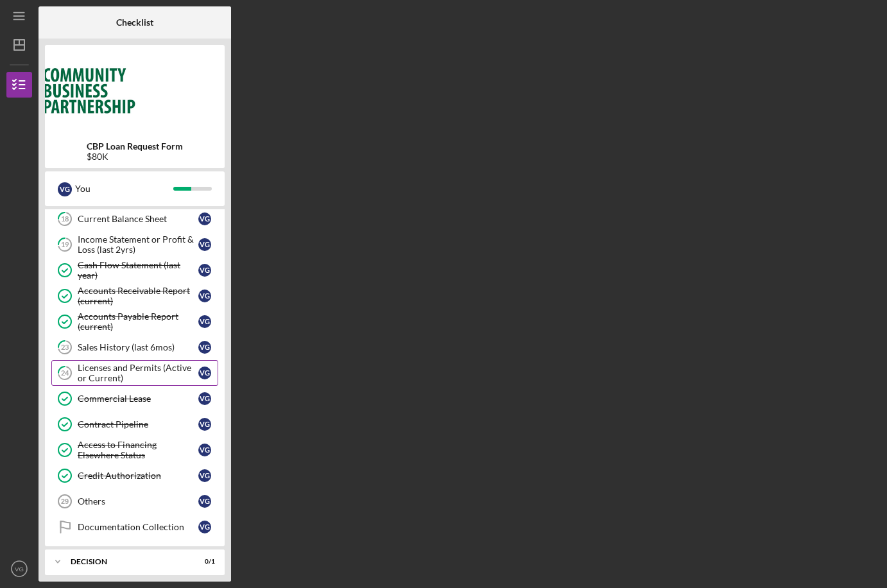  Describe the element at coordinates (138, 399) in the screenshot. I see `div: Commercial Lease` at that location.